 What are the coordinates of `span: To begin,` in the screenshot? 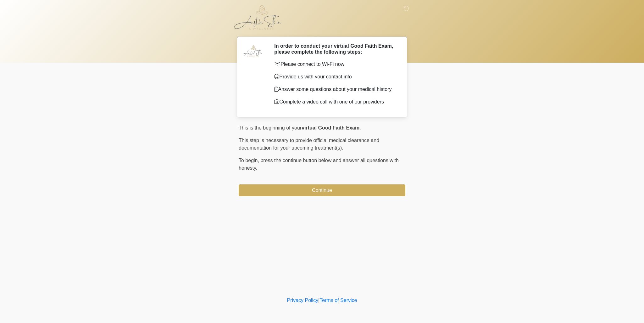 It's located at (249, 161).